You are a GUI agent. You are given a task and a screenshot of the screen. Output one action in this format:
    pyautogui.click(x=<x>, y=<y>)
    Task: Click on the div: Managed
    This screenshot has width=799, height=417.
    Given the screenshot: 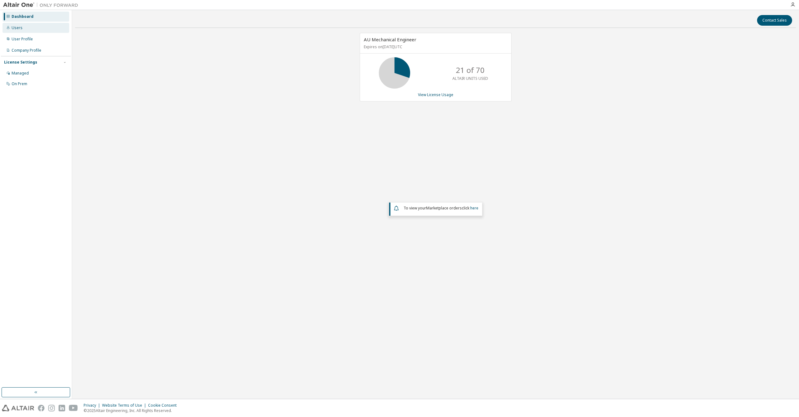 What is the action you would take?
    pyautogui.click(x=20, y=73)
    